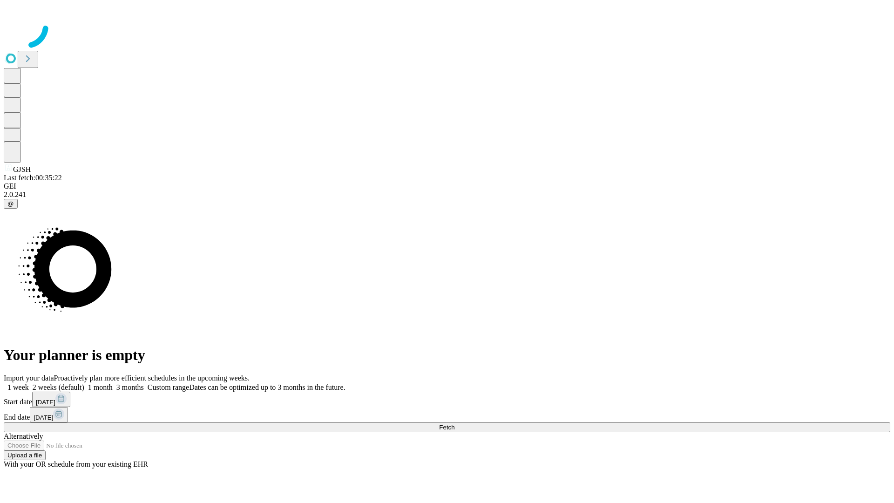 The image size is (894, 503). Describe the element at coordinates (447, 427) in the screenshot. I see `button: Fetch` at that location.